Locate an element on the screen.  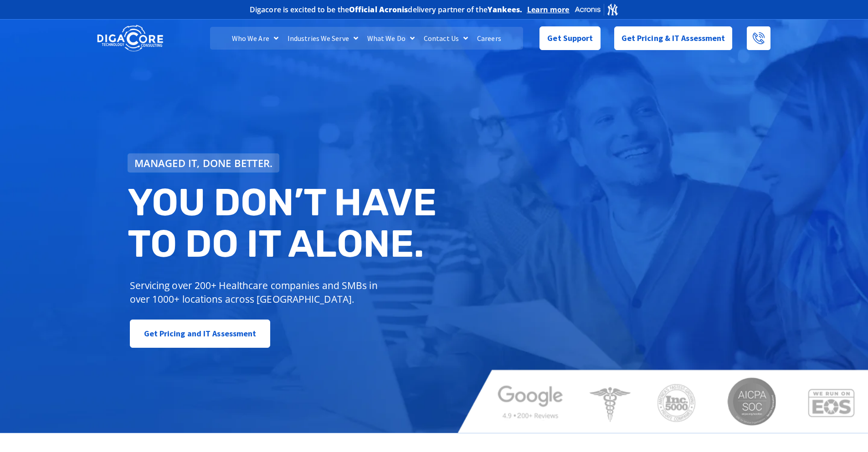
a: Who We Are is located at coordinates (255, 38).